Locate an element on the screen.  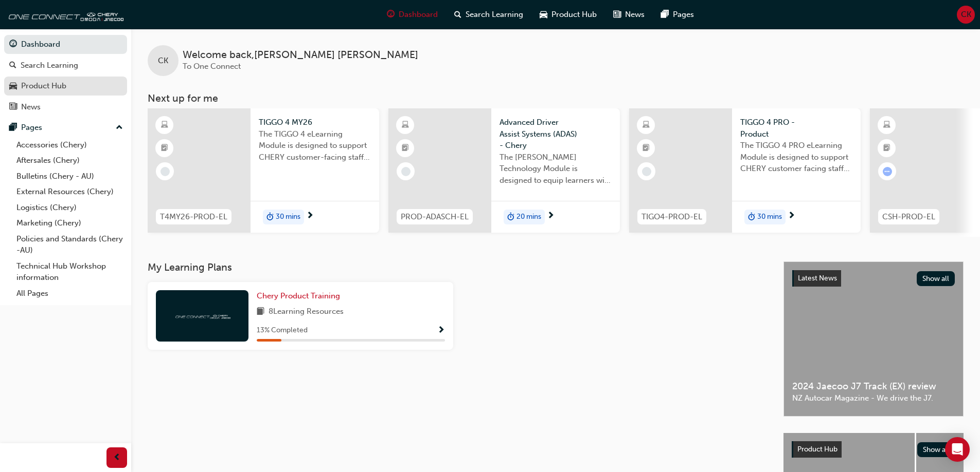
span: TIGO4-PROD-EL is located at coordinates (672, 217).